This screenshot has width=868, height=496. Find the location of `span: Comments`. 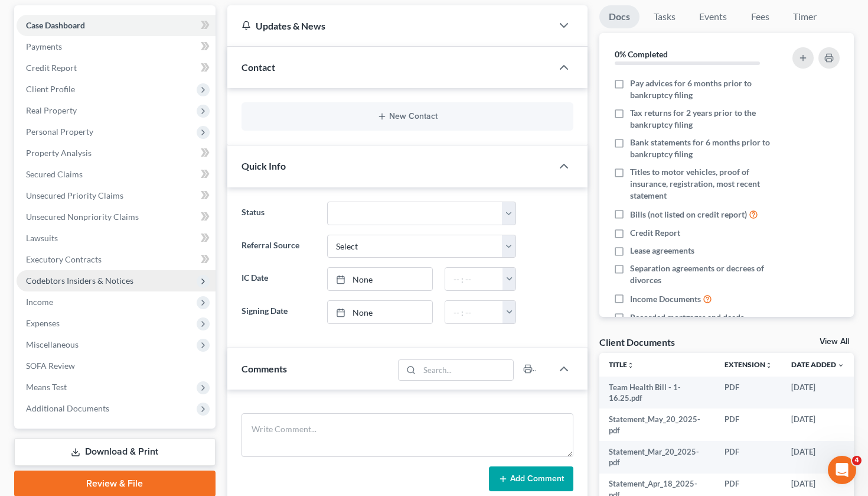

span: Comments is located at coordinates (264, 368).